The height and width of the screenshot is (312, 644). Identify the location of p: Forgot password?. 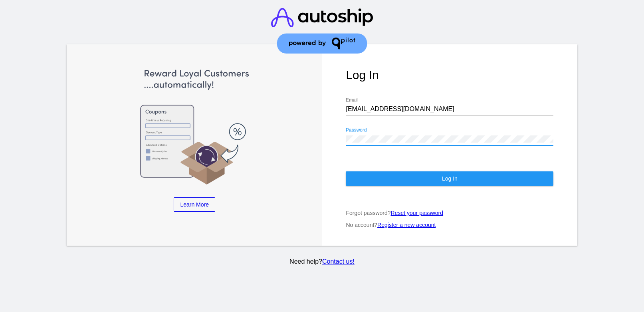
(450, 213).